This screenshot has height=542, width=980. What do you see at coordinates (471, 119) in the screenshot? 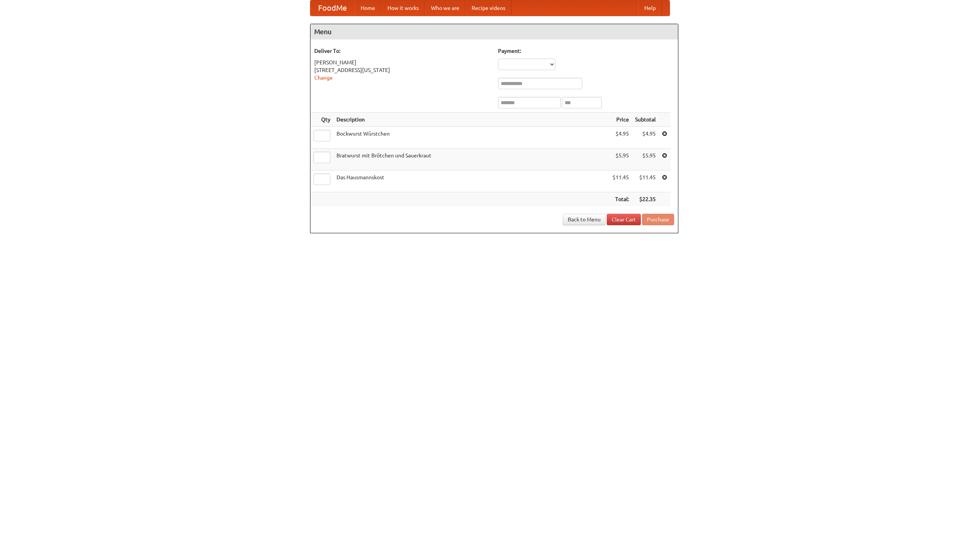
I see `th: Description` at bounding box center [471, 119].